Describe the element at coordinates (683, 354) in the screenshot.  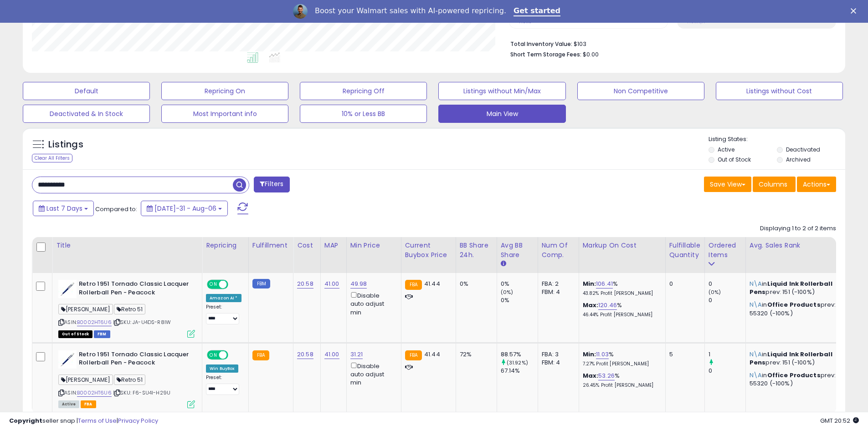
I see `div: 5` at that location.